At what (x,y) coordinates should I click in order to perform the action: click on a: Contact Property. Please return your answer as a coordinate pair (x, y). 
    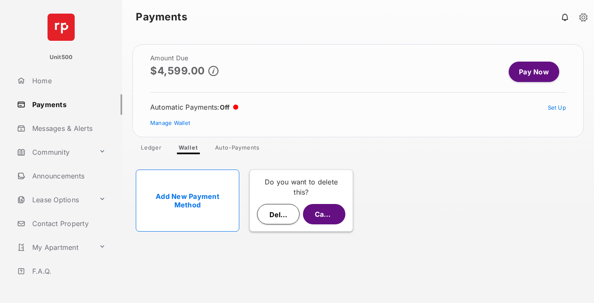
    Looking at the image, I should click on (68, 223).